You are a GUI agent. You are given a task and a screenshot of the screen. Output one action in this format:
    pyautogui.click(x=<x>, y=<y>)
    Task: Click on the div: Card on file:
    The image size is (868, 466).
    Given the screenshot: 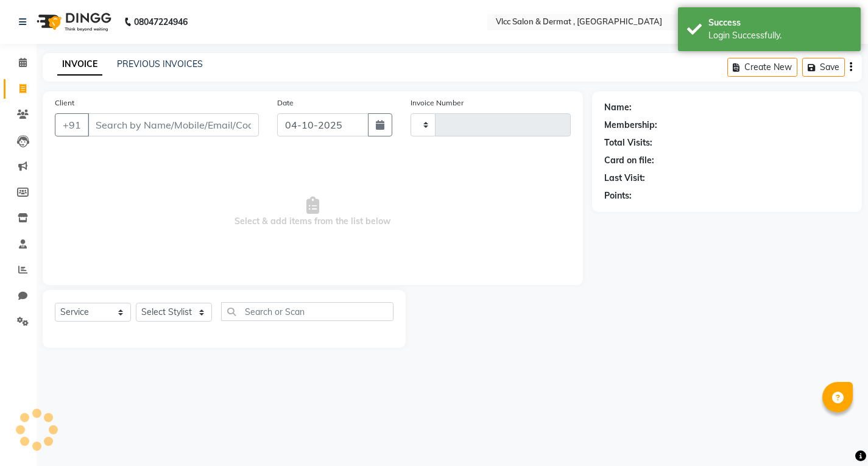 What is the action you would take?
    pyautogui.click(x=630, y=160)
    